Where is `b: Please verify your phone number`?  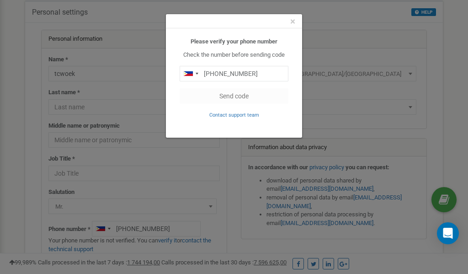 b: Please verify your phone number is located at coordinates (234, 41).